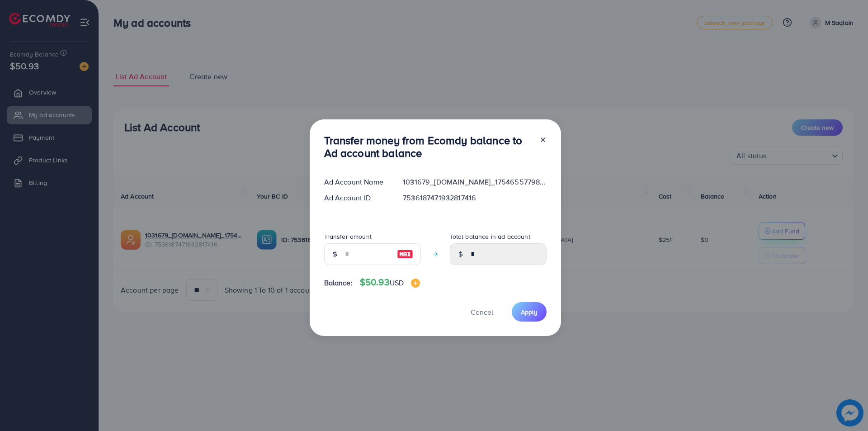  What do you see at coordinates (428, 147) in the screenshot?
I see `h3: Transfer money from Ecomdy balance to Ad account balance` at bounding box center [428, 147].